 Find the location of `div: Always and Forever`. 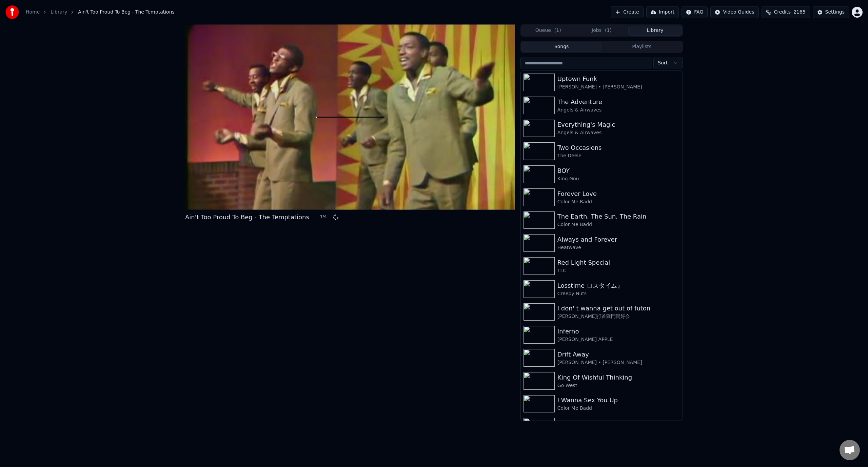

div: Always and Forever is located at coordinates (618, 239).